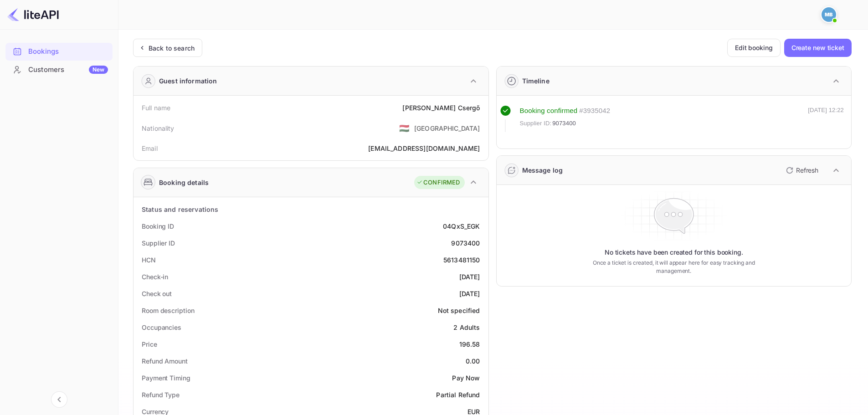 The image size is (868, 415). Describe the element at coordinates (549, 111) in the screenshot. I see `div: Booking confirmed` at that location.